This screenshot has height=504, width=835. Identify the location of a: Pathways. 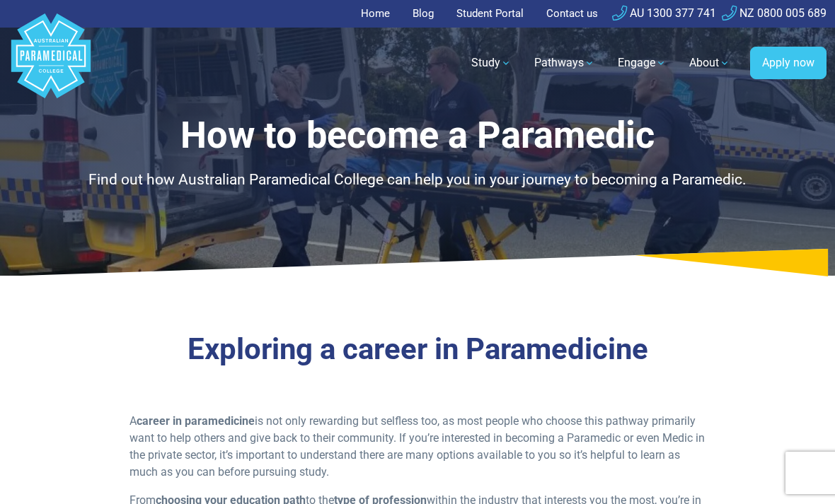
(565, 63).